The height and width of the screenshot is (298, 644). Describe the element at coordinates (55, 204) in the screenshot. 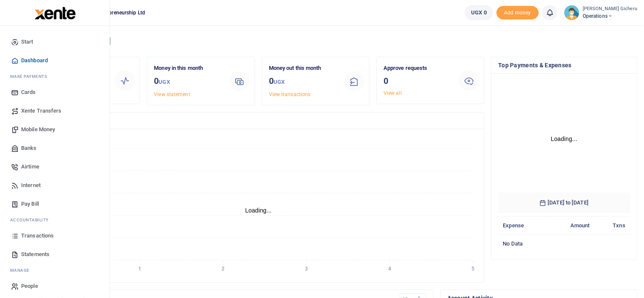

I see `a: Pay Bill` at that location.